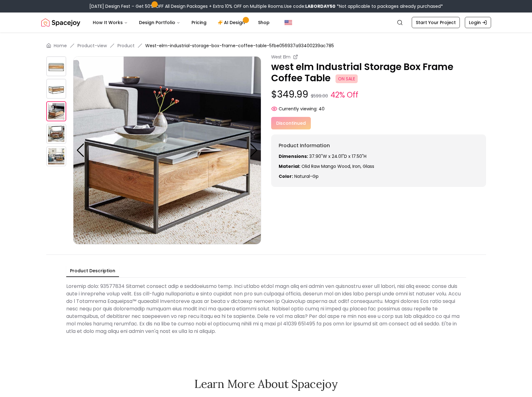 The image size is (532, 397). I want to click on span: *Not applicable to packages already purchased*, so click(389, 6).